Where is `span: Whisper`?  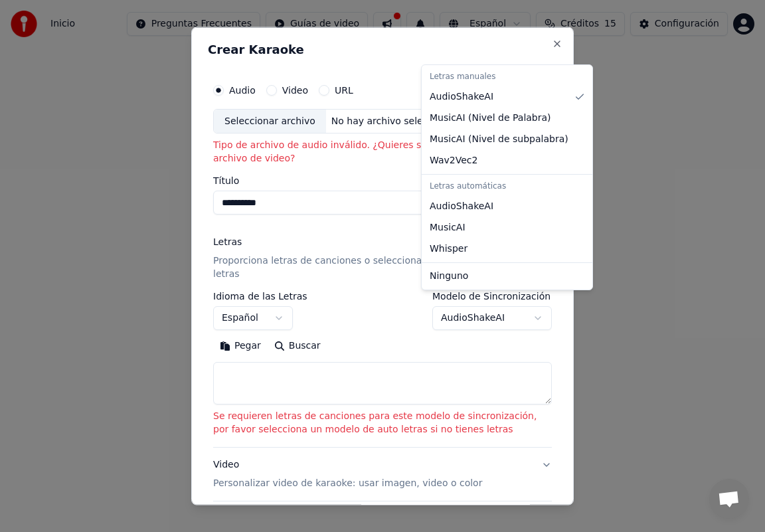
span: Whisper is located at coordinates (448, 249).